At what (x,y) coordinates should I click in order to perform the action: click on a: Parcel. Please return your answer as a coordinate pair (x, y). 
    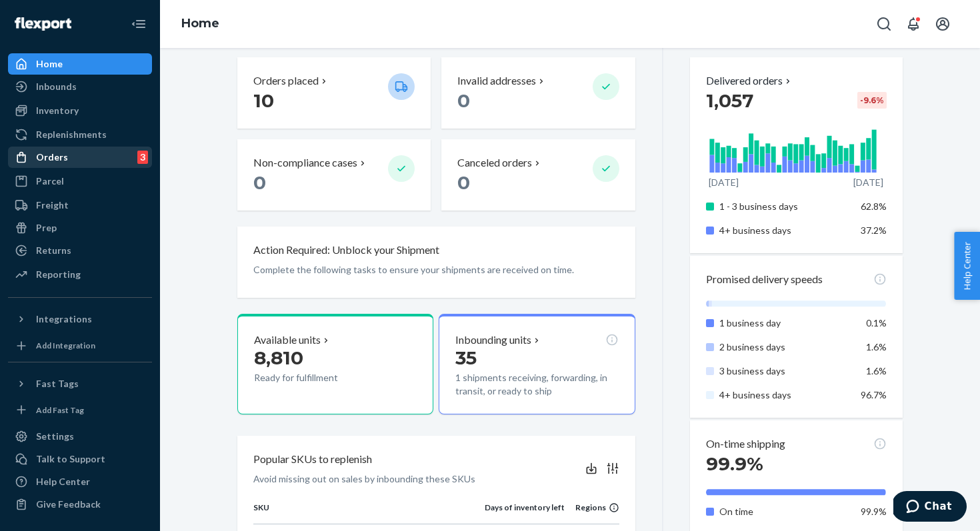
    Looking at the image, I should click on (80, 181).